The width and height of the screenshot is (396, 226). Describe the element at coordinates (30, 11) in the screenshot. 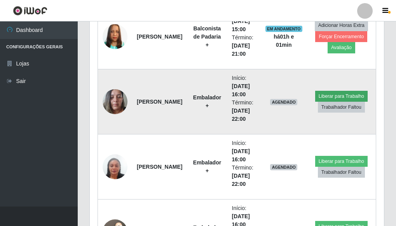

I see `img: CoreUI Logo` at that location.